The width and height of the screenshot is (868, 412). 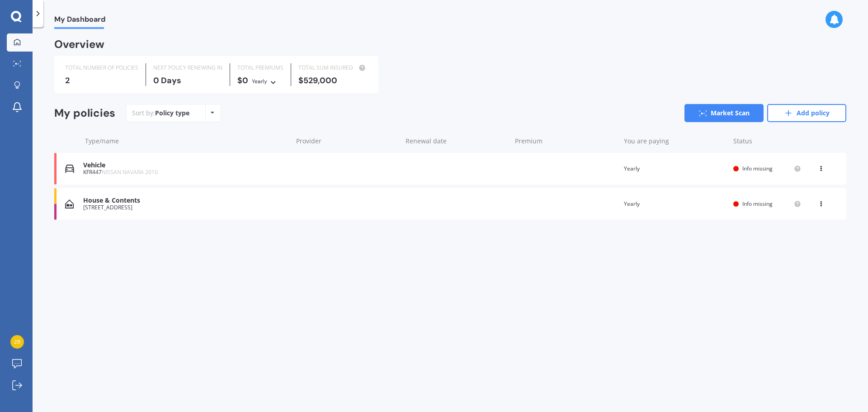 What do you see at coordinates (172, 113) in the screenshot?
I see `div: Policy type` at bounding box center [172, 113].